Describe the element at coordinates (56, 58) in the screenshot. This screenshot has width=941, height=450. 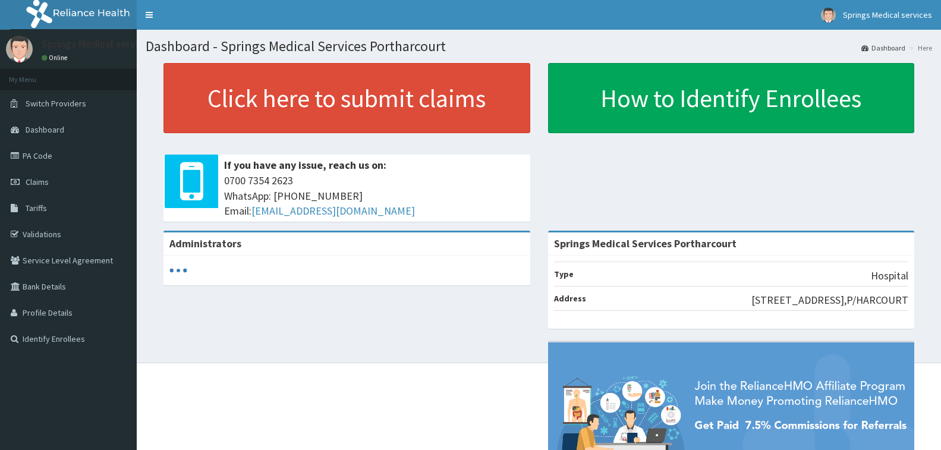
I see `a: Online` at that location.